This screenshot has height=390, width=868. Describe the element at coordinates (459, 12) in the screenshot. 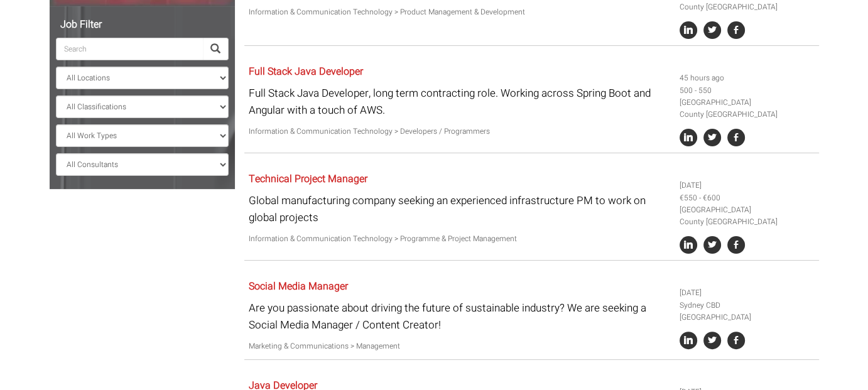

I see `p: Information & Communication Technology > Product Management & Development` at that location.